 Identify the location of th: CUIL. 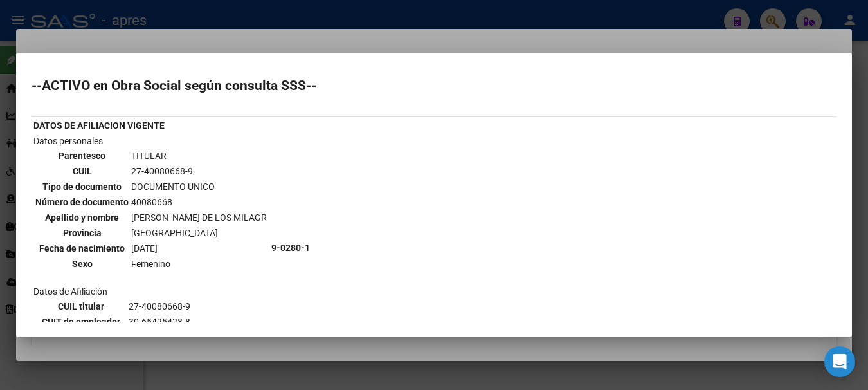
(82, 171).